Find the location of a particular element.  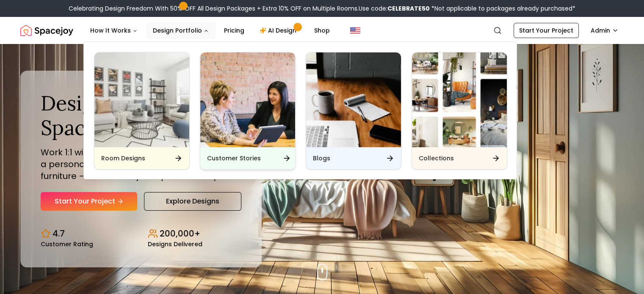

a: Pricing is located at coordinates (234, 31).